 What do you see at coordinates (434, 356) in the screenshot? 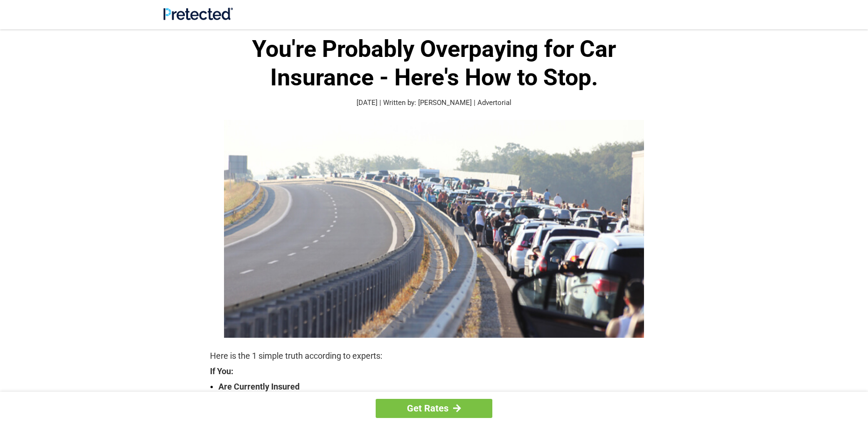
I see `p: Here is the 1 simple truth according to experts:` at bounding box center [434, 356].